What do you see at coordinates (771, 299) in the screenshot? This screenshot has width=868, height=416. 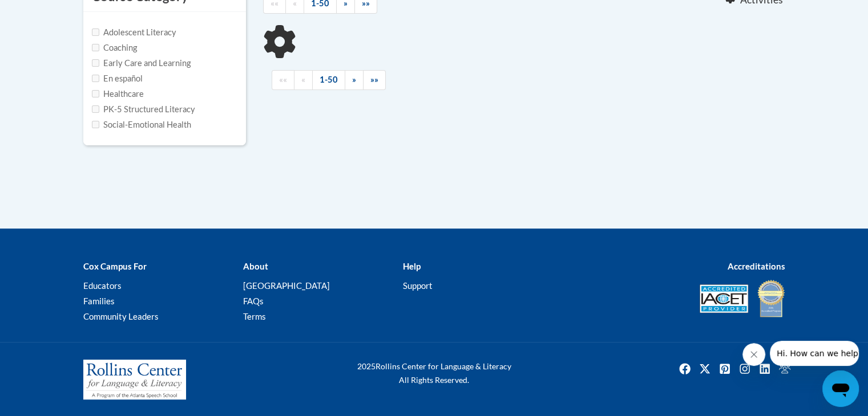 I see `img: IDA® Accredited` at bounding box center [771, 299].